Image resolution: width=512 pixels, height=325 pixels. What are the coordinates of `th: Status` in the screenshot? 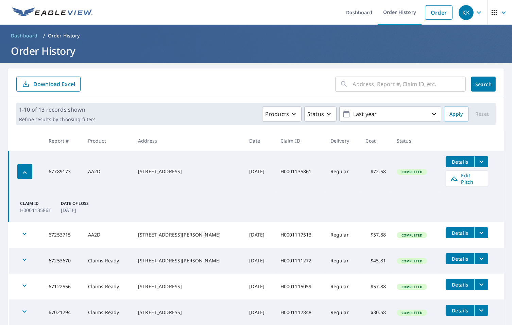 It's located at (416, 141).